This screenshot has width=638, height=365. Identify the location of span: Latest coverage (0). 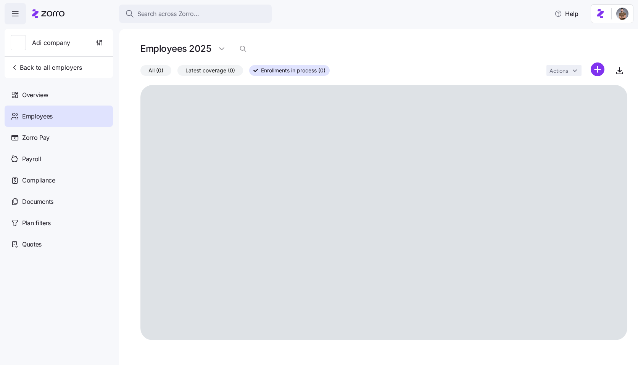
(210, 71).